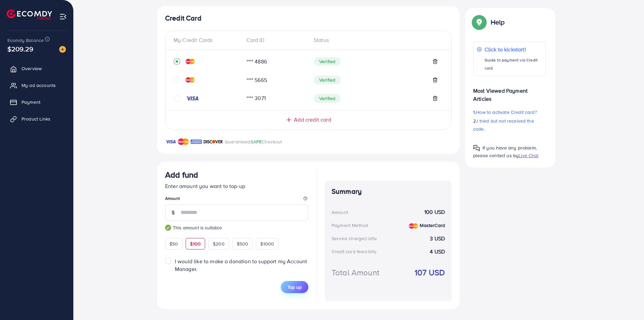  I want to click on legend: Amount, so click(237, 200).